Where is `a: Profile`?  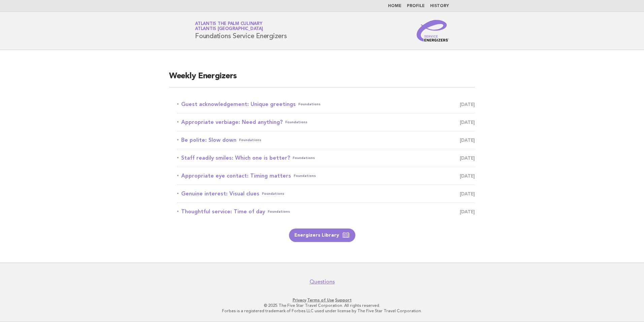 a: Profile is located at coordinates (416, 6).